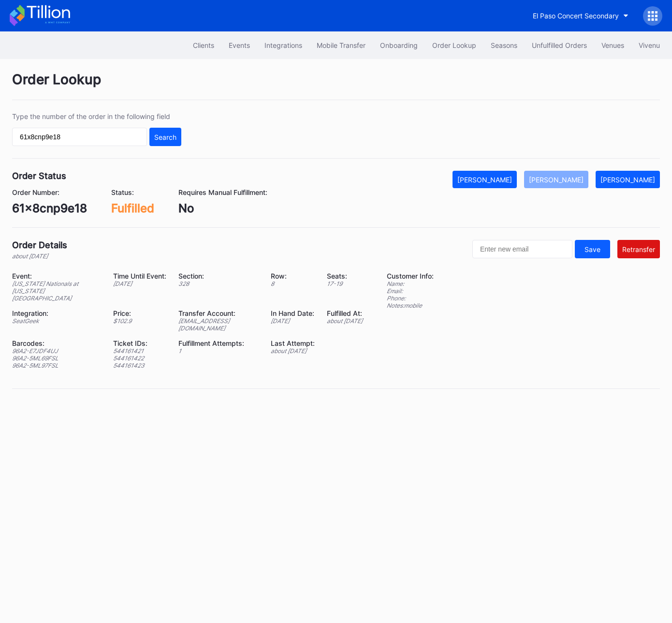 Image resolution: width=672 pixels, height=623 pixels. I want to click on a: Venues, so click(613, 45).